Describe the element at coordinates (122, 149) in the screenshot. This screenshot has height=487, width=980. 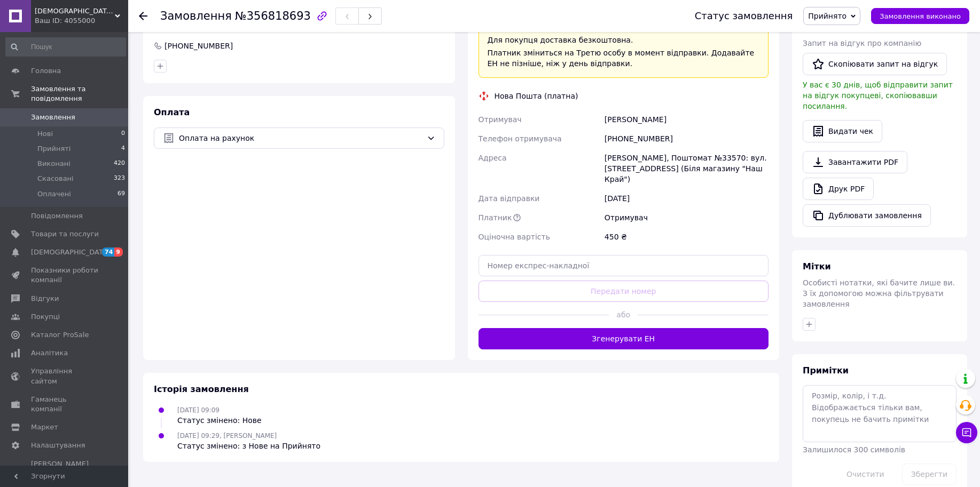
I see `span: 4` at that location.